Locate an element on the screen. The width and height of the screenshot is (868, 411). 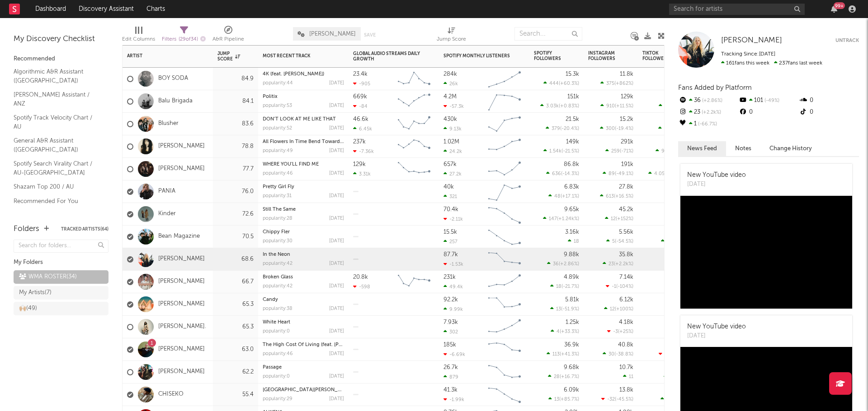
span: -71 % is located at coordinates (626, 151).